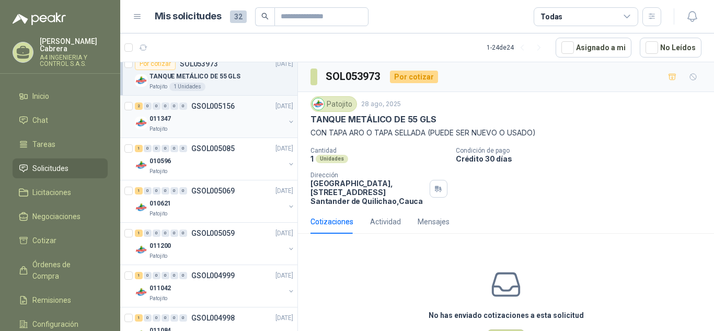 The image size is (714, 331). What do you see at coordinates (213, 318) in the screenshot?
I see `p: GSOL004998` at bounding box center [213, 318].